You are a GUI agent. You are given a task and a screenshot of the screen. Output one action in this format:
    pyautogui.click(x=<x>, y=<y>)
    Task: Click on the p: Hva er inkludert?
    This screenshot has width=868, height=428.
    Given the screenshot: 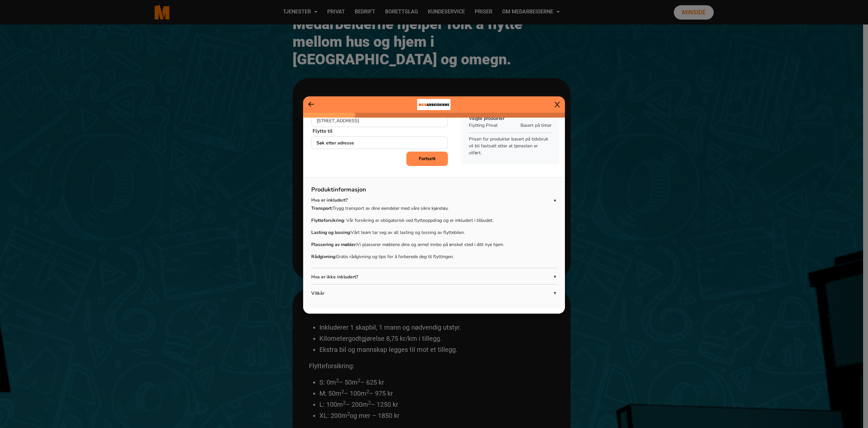 What is the action you would take?
    pyautogui.click(x=432, y=200)
    